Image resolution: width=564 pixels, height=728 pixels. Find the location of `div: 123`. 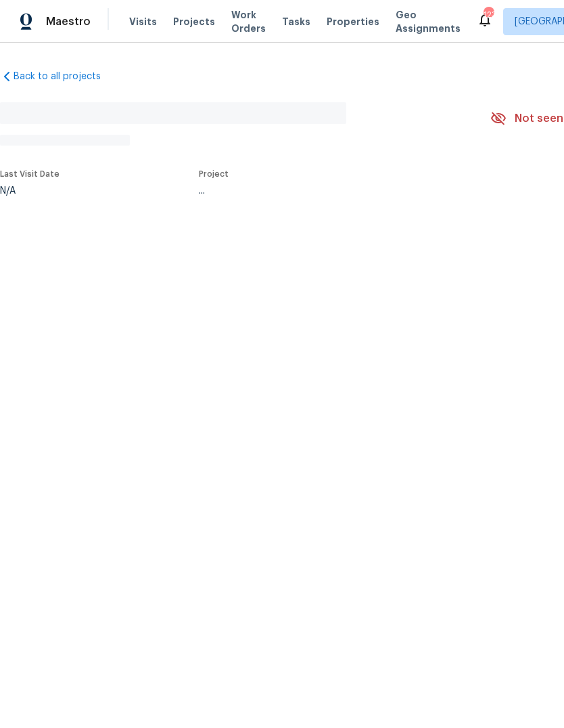

div: 123 is located at coordinates (488, 15).